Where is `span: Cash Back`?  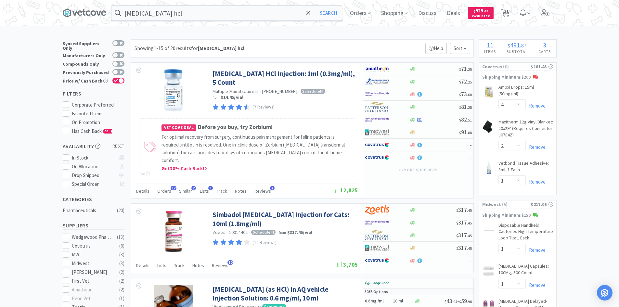
span: Cash Back is located at coordinates (480, 17).